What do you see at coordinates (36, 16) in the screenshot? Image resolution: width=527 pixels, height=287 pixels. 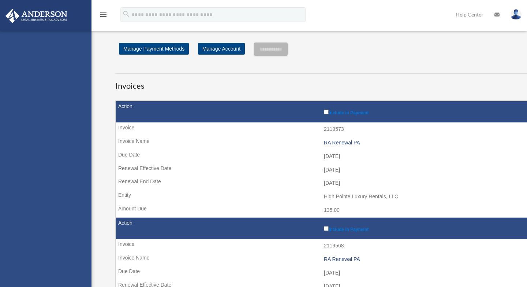 I see `img: Anderson Advisors Platinum Portal` at bounding box center [36, 16].